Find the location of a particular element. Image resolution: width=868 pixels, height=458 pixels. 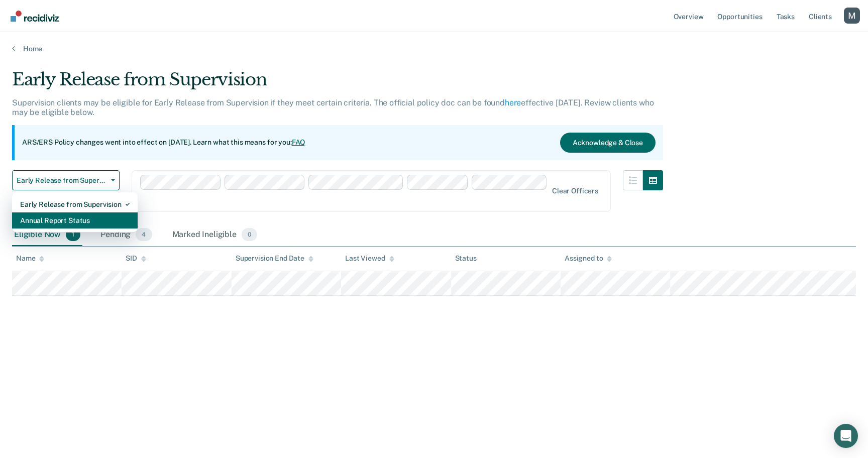

div: Name is located at coordinates (30, 258).